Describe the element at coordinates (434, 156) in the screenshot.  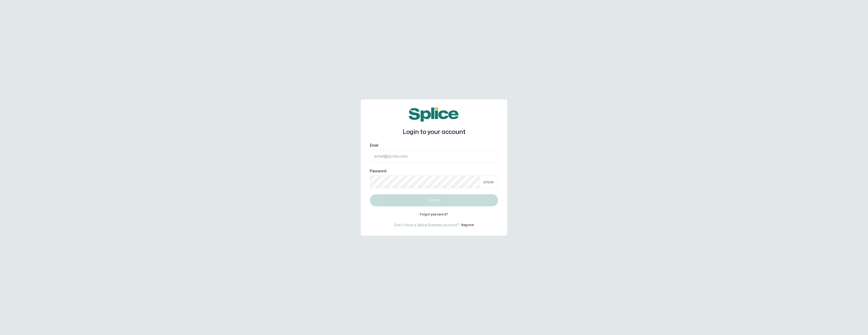
I see `input: email@acme.com` at that location.